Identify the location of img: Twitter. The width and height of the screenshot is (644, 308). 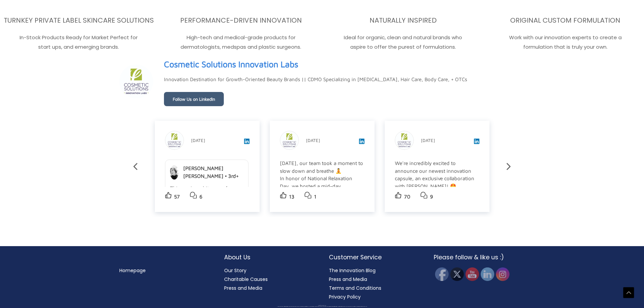
(457, 274).